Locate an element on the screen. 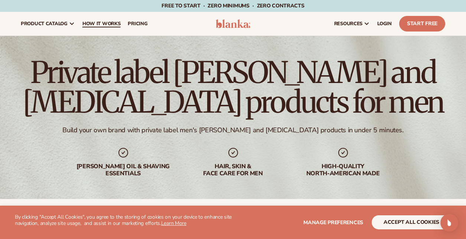 The image size is (466, 239). span: product catalog is located at coordinates (44, 24).